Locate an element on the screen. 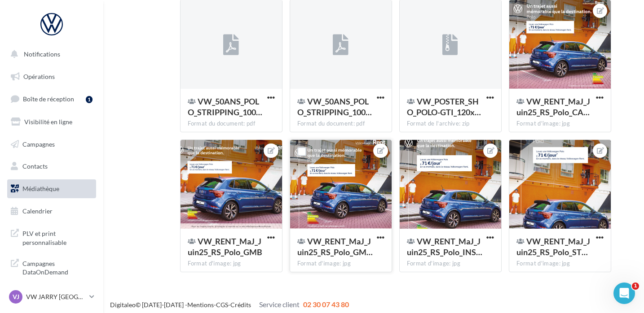  div: Format de l'archive: zip is located at coordinates (450, 124).